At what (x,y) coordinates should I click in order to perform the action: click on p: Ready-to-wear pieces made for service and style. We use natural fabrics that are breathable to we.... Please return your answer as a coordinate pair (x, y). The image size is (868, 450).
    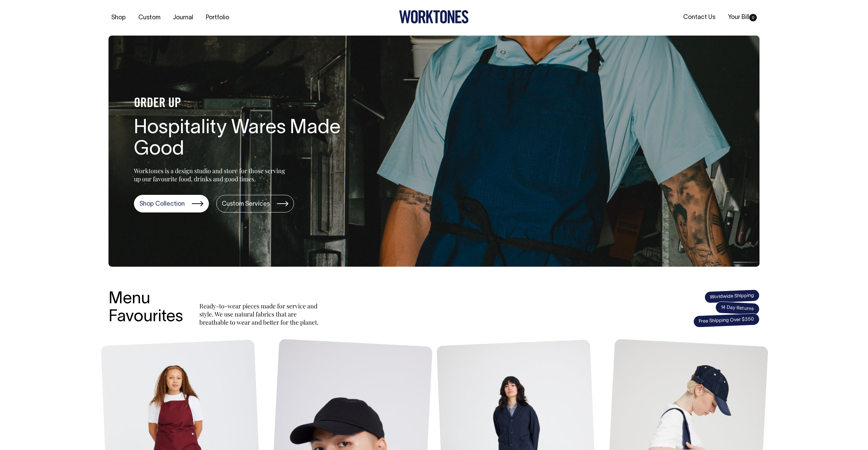
    Looking at the image, I should click on (260, 314).